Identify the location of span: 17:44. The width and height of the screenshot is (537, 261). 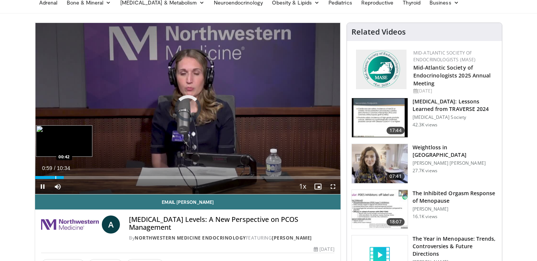
(395, 131).